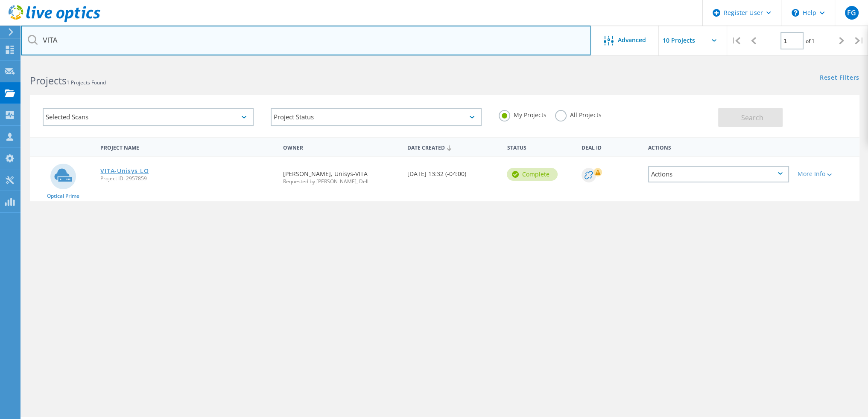 This screenshot has width=868, height=419. I want to click on div: Complete, so click(531, 175).